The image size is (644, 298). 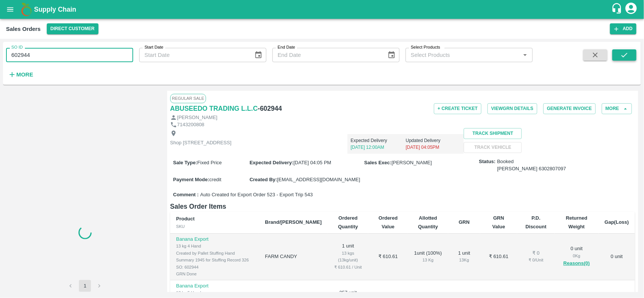 I want to click on span: Fixed Price, so click(x=209, y=162).